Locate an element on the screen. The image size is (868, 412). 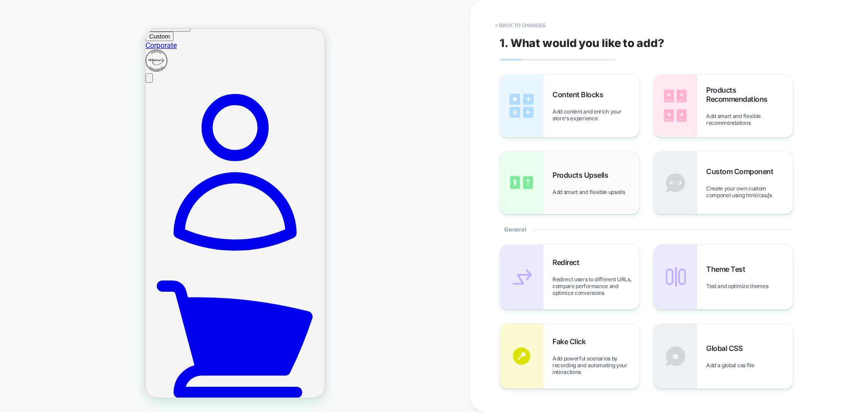
span: Products Upsells is located at coordinates (582, 175).